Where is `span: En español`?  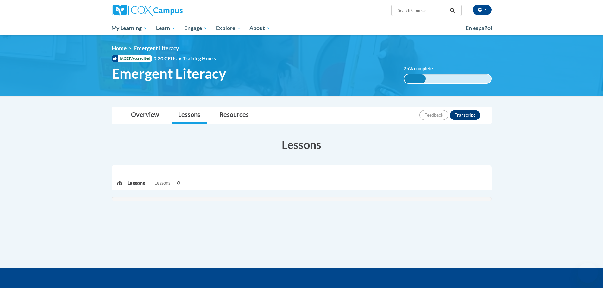
span: En español is located at coordinates (479, 28).